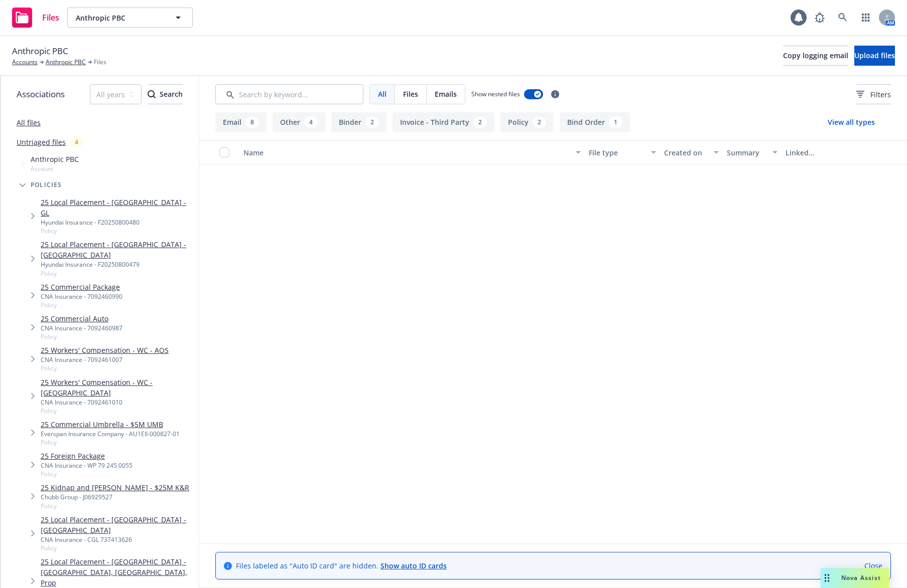 This screenshot has height=588, width=907. Describe the element at coordinates (104, 359) in the screenshot. I see `div: CNA Insurance - 7092461007` at that location.